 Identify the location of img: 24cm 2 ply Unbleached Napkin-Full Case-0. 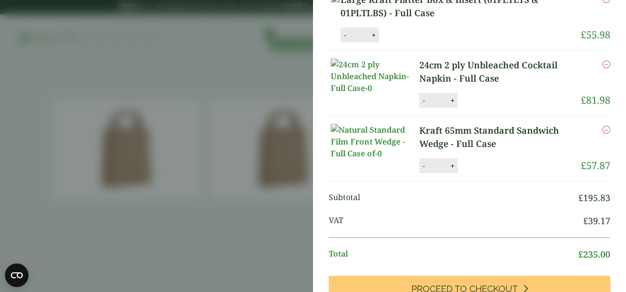
(375, 76).